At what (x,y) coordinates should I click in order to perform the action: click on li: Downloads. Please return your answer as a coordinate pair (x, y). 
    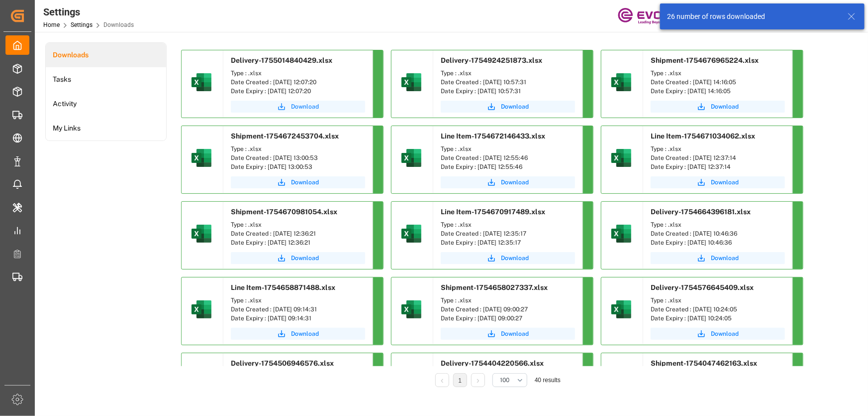
    Looking at the image, I should click on (106, 55).